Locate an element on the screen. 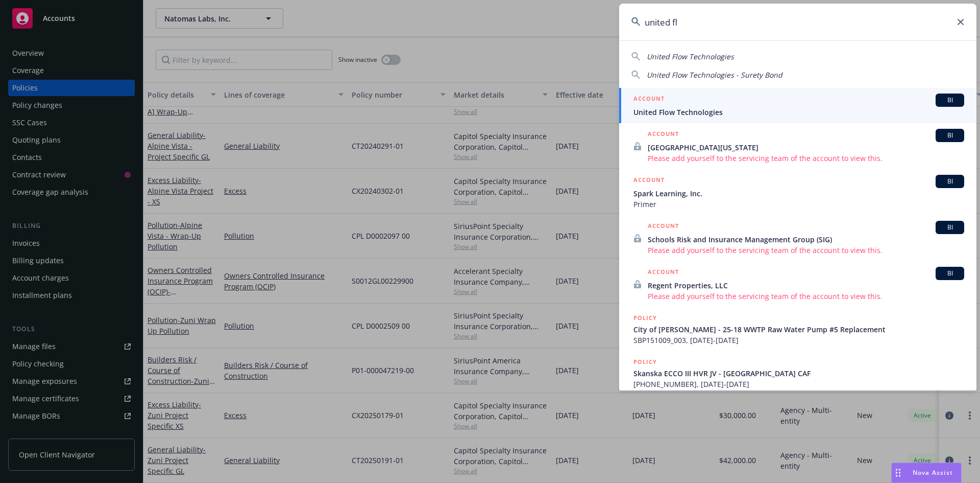  div: Drag to move is located at coordinates (898, 473).